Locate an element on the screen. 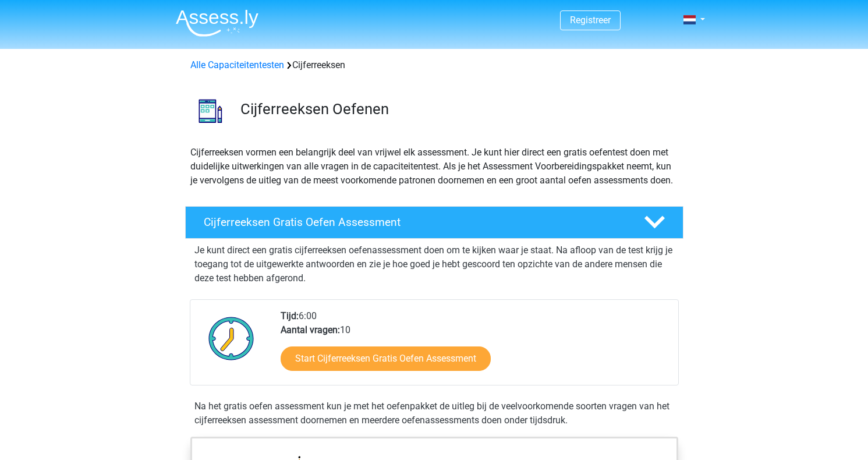 This screenshot has height=460, width=868. p: Cijferreeksen vormen een belangrijk deel van vrijwel elk assessment. Je kunt hier direct een grat... is located at coordinates (434, 166).